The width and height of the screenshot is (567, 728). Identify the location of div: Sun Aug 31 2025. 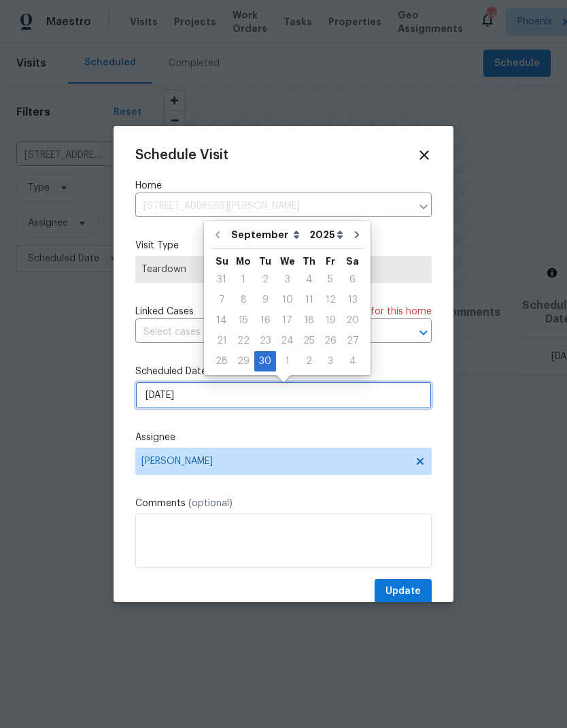
(222, 280).